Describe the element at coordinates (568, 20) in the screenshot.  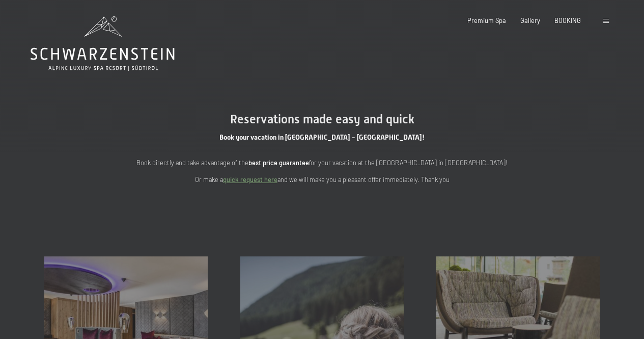
I see `span: BOOKING` at that location.